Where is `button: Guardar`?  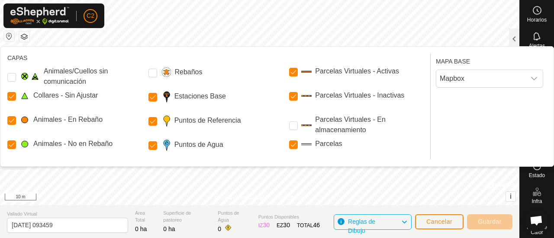 button: Guardar is located at coordinates (489, 222).